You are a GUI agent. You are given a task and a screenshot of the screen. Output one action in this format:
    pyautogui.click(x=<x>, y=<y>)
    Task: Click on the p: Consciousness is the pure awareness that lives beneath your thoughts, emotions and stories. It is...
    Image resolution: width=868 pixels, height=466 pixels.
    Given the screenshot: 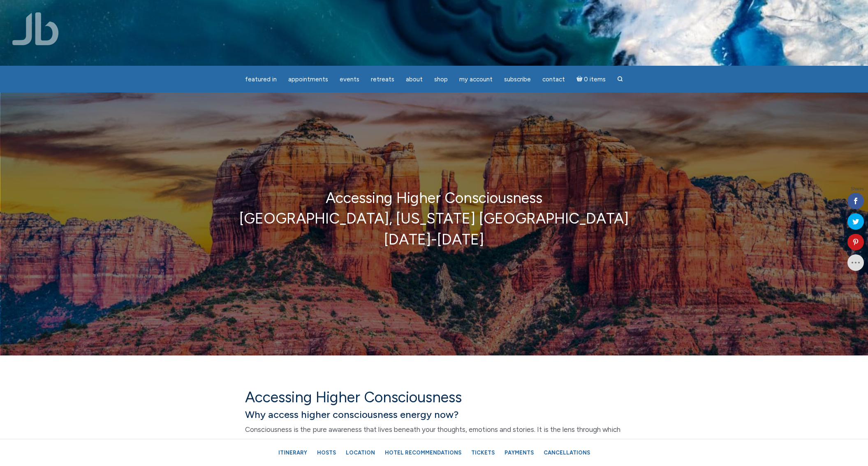 What is the action you would take?
    pyautogui.click(x=434, y=442)
    